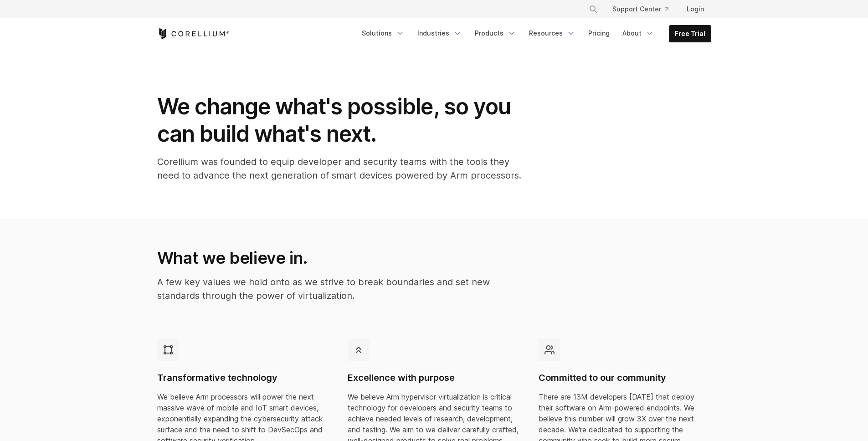  I want to click on p: Corellium was founded to equip developer and security teams with the tools they need to advance t..., so click(339, 169).